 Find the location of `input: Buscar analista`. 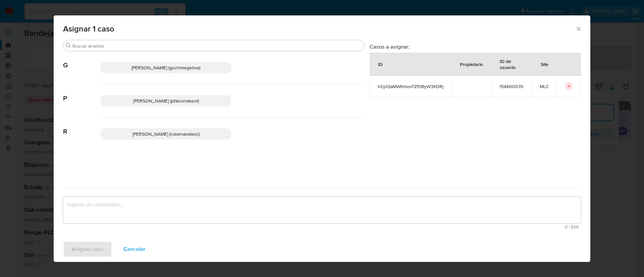

input: Buscar analista is located at coordinates (217, 46).